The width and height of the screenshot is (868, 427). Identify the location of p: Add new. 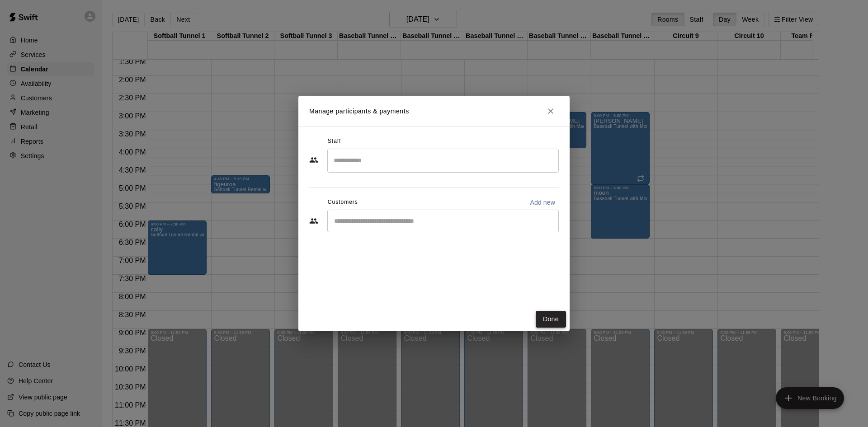
(542, 202).